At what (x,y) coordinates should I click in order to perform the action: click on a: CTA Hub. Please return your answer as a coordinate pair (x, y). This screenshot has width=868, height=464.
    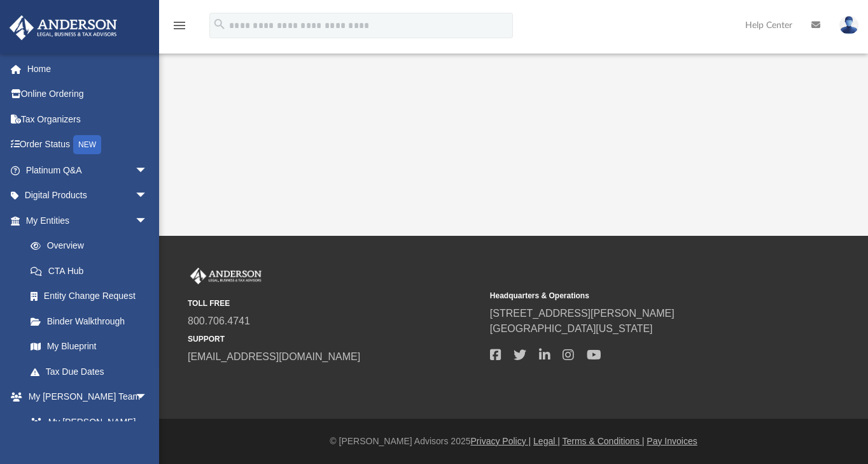
    Looking at the image, I should click on (92, 270).